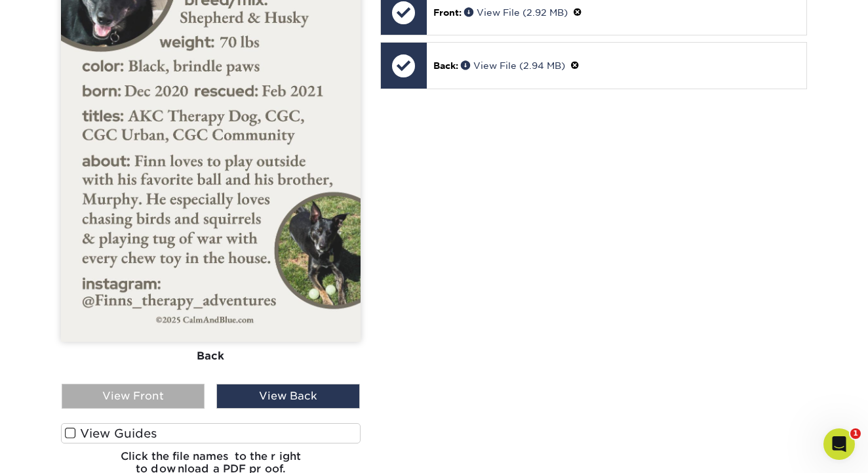 The image size is (868, 473). I want to click on span: 1, so click(855, 434).